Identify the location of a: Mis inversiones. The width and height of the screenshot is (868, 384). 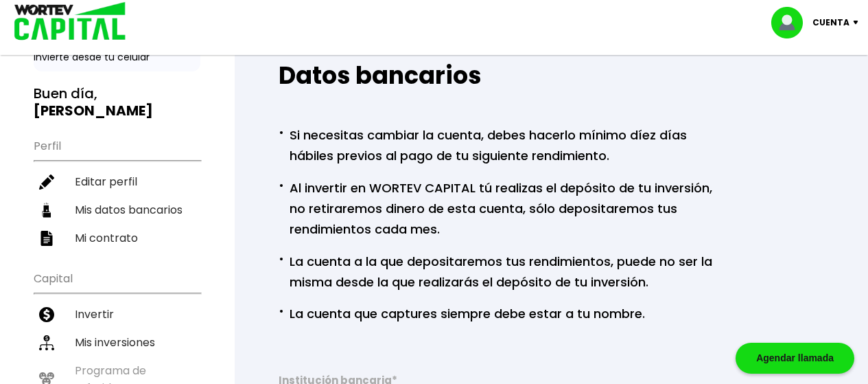
(116, 342).